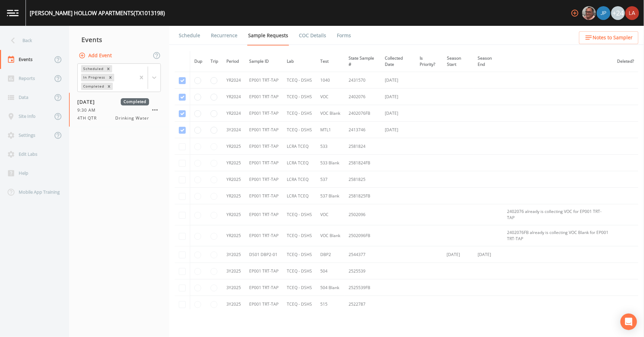 The width and height of the screenshot is (644, 337). Describe the element at coordinates (363, 255) in the screenshot. I see `td: 2544377` at that location.